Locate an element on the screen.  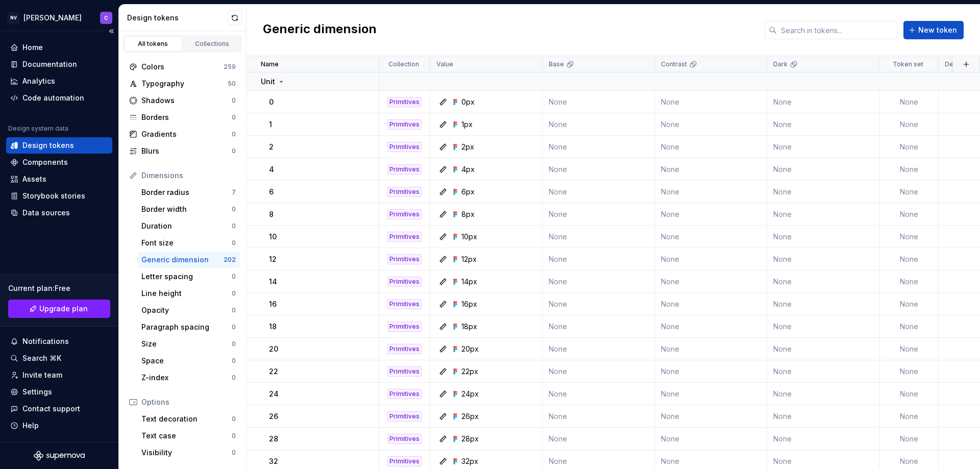
div: Data sources is located at coordinates (46, 213).